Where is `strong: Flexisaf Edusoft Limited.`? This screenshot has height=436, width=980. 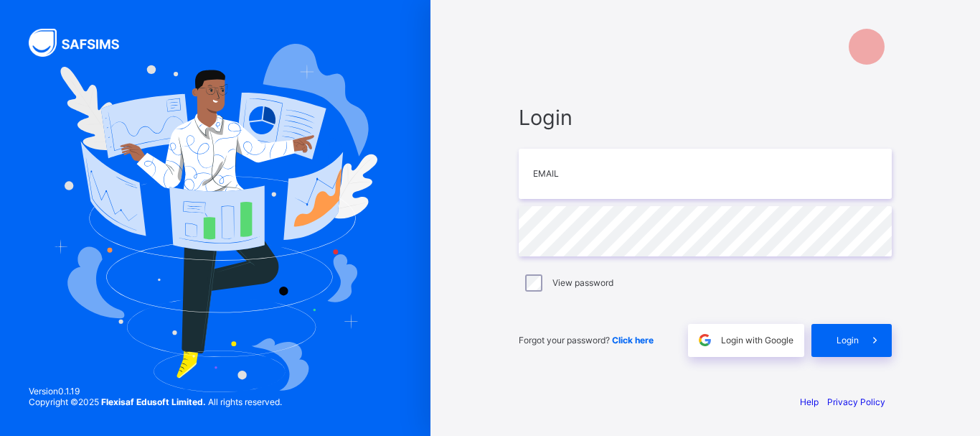 strong: Flexisaf Edusoft Limited. is located at coordinates (154, 401).